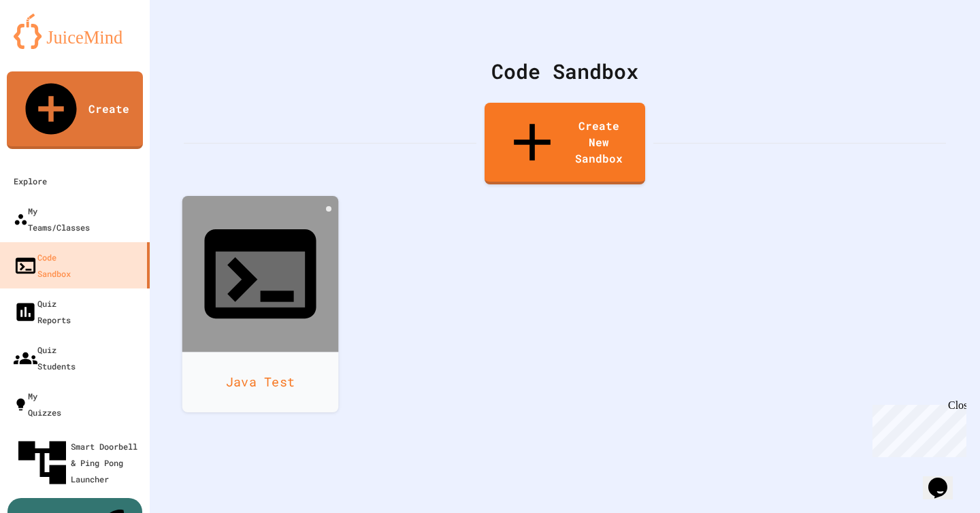 This screenshot has width=980, height=513. I want to click on div: Explore, so click(30, 181).